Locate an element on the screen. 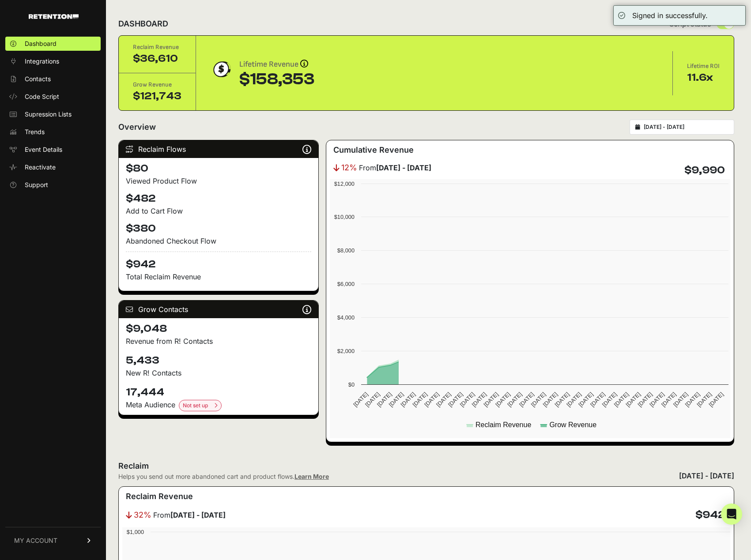 This screenshot has width=751, height=560. img: dollar-coin-05c43ed7efb7bc0c12610022525b4bbbb207c7efeef5aecc26f025e68dcafac9.png is located at coordinates (221, 69).